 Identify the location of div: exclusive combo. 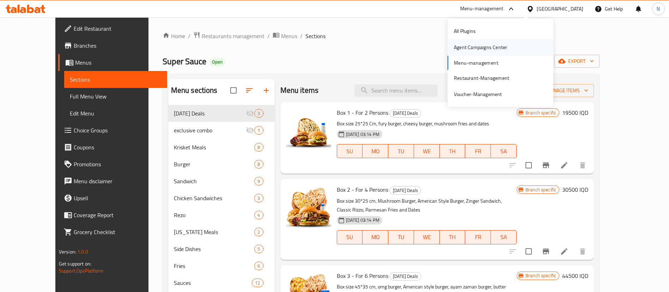
(210, 130).